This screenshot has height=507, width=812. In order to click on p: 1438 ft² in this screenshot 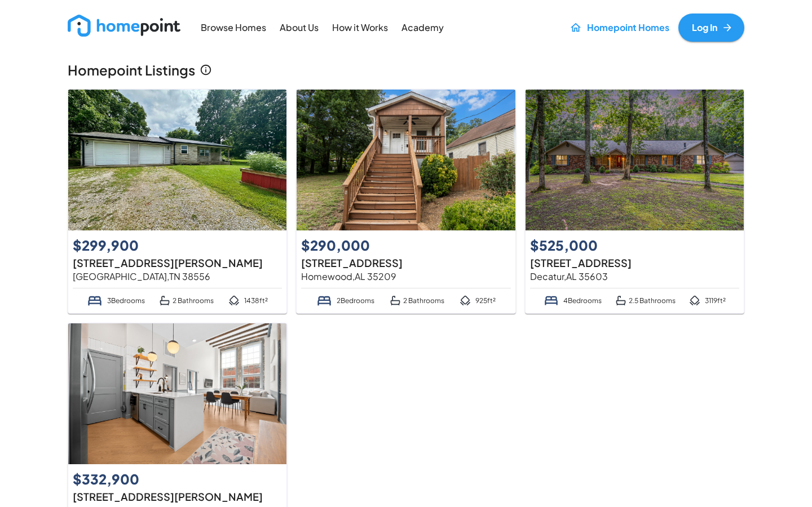, I will do `click(249, 300)`.